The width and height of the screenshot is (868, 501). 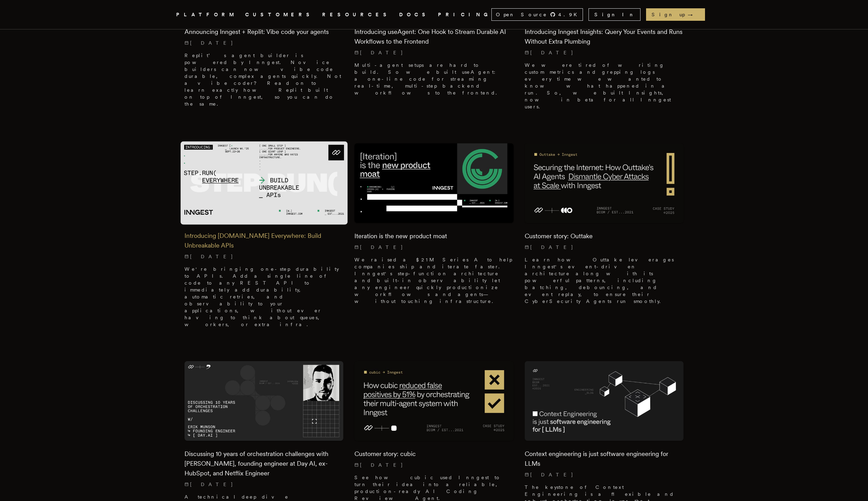 I want to click on span: PLATFORM, so click(x=206, y=14).